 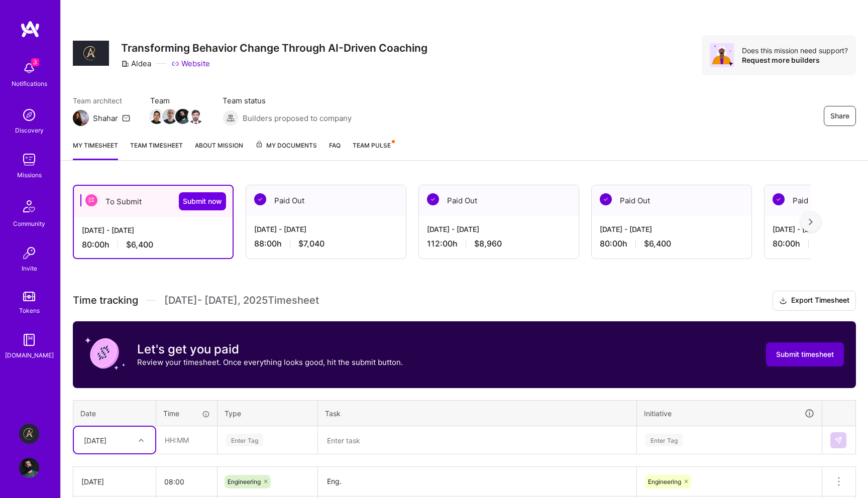 What do you see at coordinates (267, 414) in the screenshot?
I see `th: Type` at bounding box center [267, 414].